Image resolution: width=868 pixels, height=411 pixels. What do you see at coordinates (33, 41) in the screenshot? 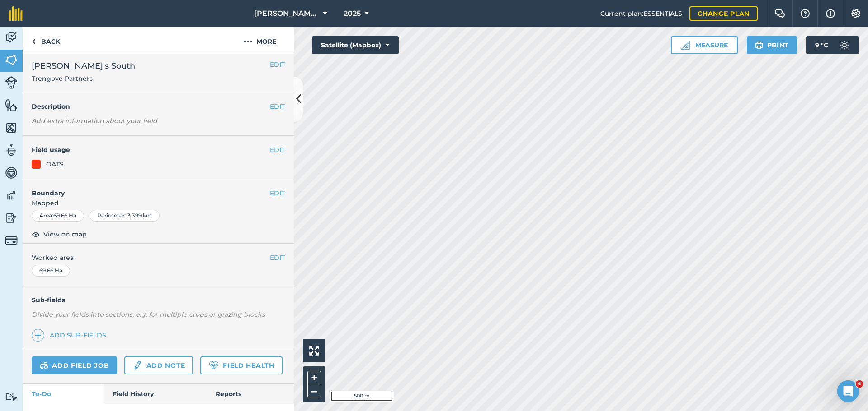
I see `img: svg+xml;base64,PHN2ZyB4bWxucz0iaHR0cDovL3d3dy53My5vcmcvMjAwMC9zdmciIHdpZHRoPSI5IiBoZWlnaHQ9IjI0Ii...` at bounding box center [33, 41].